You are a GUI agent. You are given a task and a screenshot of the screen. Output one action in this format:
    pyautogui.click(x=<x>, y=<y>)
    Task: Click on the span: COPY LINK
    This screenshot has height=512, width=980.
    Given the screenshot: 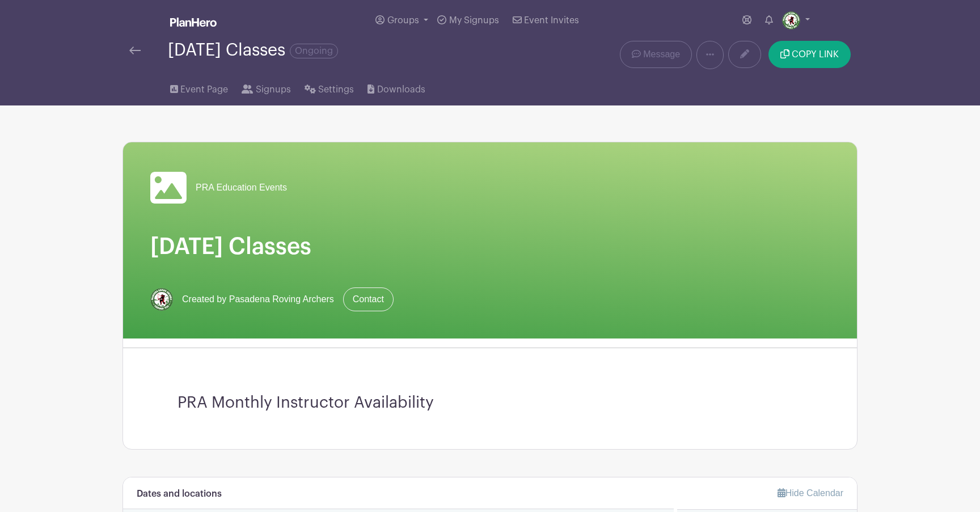 What is the action you would take?
    pyautogui.click(x=814, y=55)
    